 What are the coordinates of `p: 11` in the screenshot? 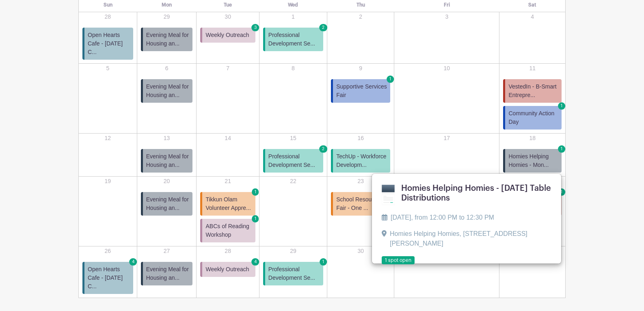 It's located at (532, 68).